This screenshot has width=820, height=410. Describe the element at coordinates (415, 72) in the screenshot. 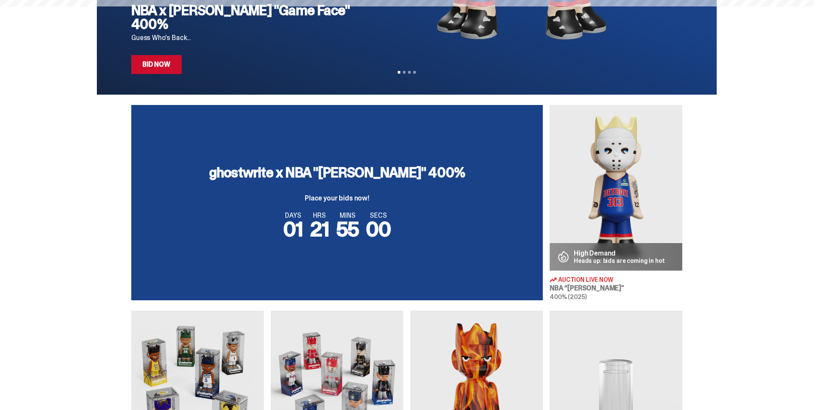

I see `button: View slide 4` at that location.